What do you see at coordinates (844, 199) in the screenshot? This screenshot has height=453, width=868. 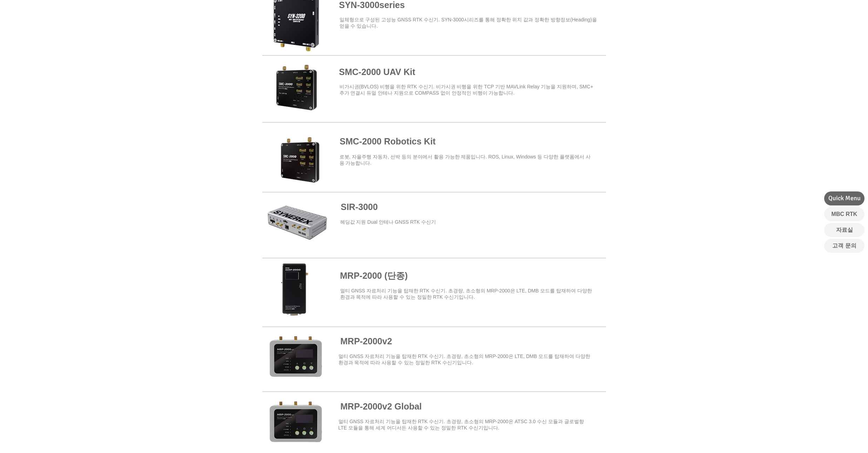 I see `div: Quick Menu` at bounding box center [844, 199].